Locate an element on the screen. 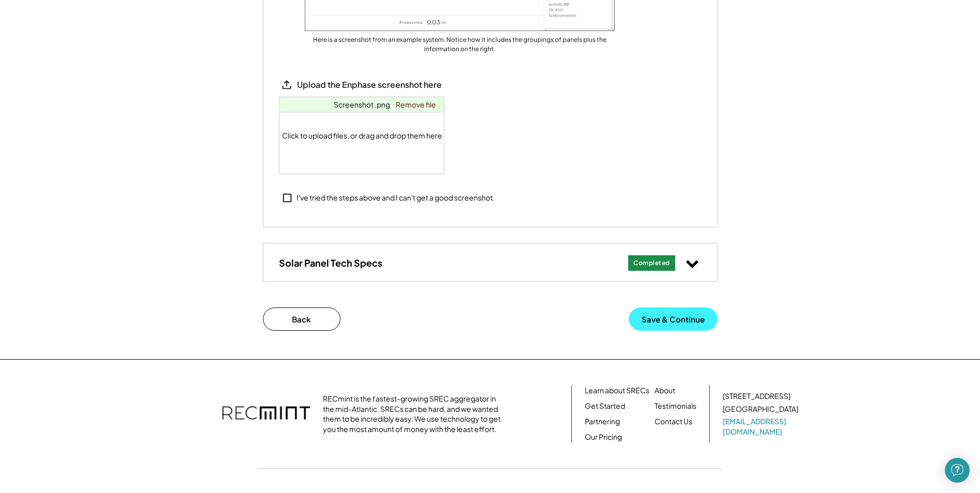 The width and height of the screenshot is (980, 493). a: Screenshot .png is located at coordinates (361, 105).